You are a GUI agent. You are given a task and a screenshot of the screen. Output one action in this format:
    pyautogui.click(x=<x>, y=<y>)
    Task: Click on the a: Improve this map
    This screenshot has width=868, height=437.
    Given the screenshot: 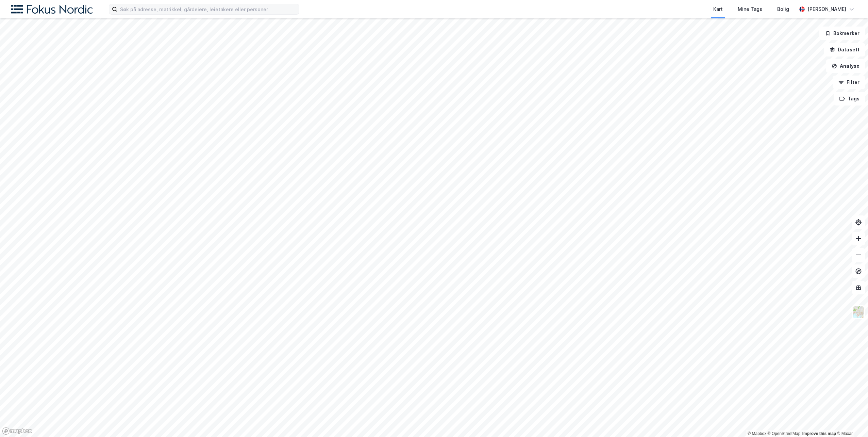 What is the action you would take?
    pyautogui.click(x=819, y=434)
    